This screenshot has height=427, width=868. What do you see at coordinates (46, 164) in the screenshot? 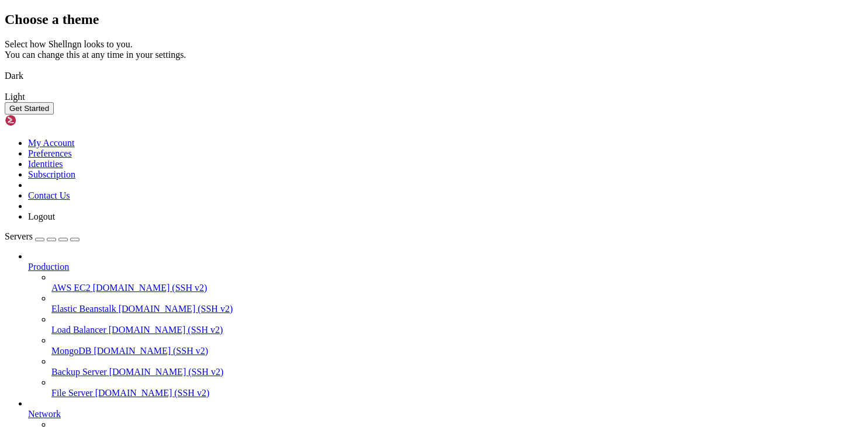
I see `a: Identities` at bounding box center [46, 164].